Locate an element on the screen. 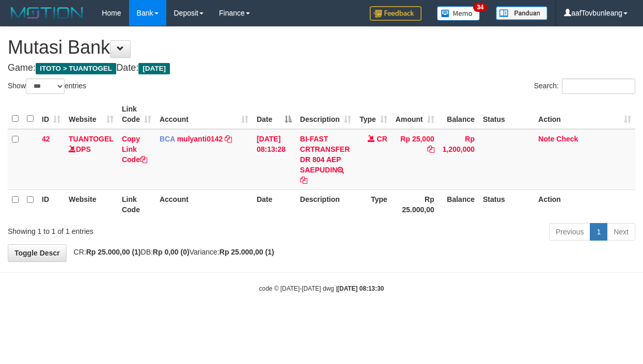  a: Toggle Descr is located at coordinates (37, 253).